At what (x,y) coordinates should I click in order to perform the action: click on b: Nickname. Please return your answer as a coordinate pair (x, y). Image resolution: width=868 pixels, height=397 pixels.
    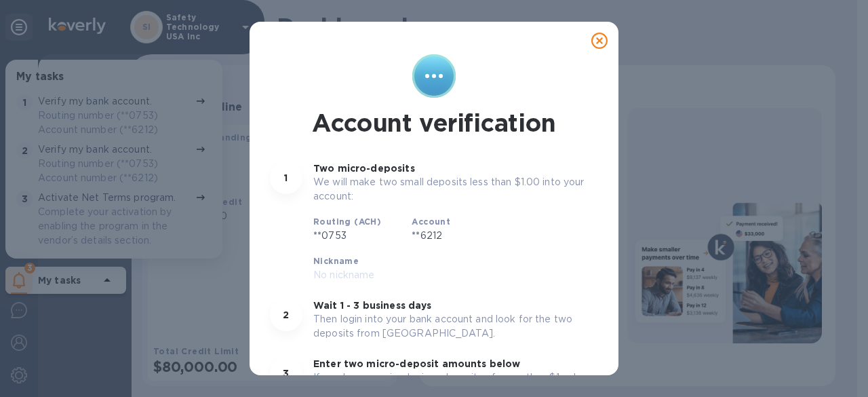
    Looking at the image, I should click on (336, 261).